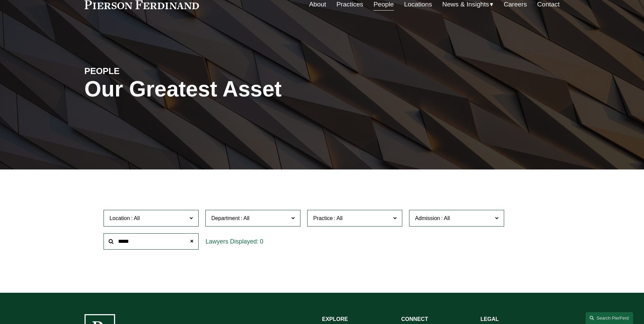  I want to click on h1: Our Greatest Asset, so click(243, 89).